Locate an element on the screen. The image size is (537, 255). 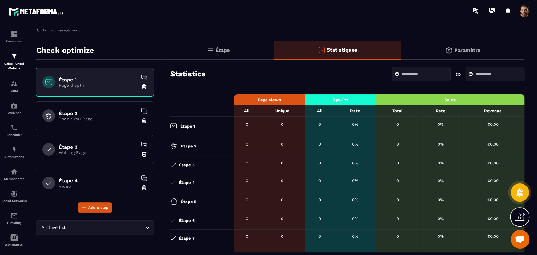
p: Check optimize is located at coordinates (65, 50).